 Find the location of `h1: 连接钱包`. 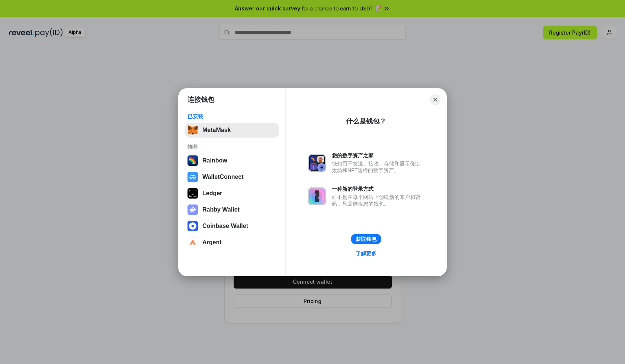

h1: 连接钱包 is located at coordinates (201, 100).